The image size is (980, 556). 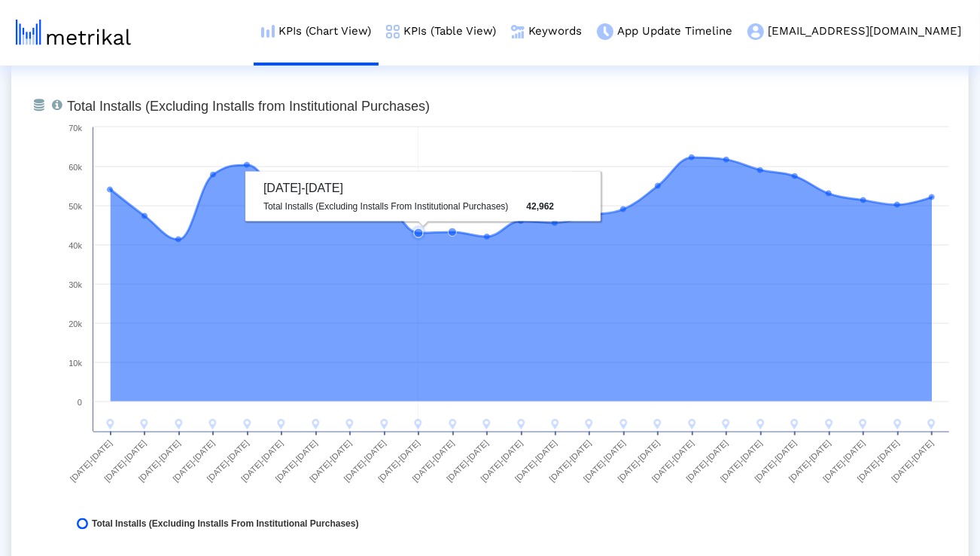 I want to click on text: 0, so click(x=80, y=402).